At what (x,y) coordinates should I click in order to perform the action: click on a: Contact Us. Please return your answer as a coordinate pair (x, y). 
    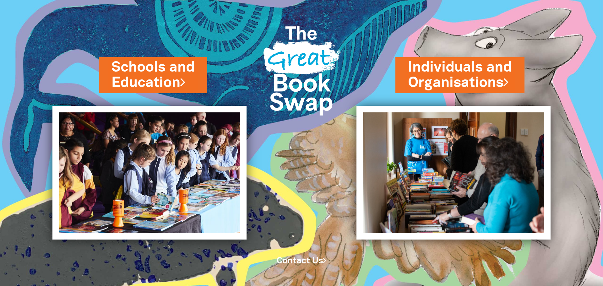
    Looking at the image, I should click on (301, 261).